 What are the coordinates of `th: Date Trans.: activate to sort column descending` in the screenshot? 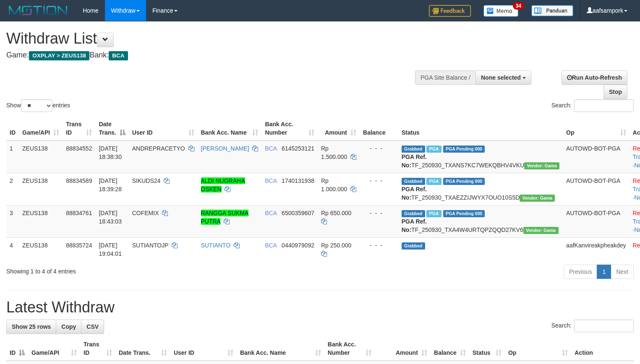 It's located at (112, 129).